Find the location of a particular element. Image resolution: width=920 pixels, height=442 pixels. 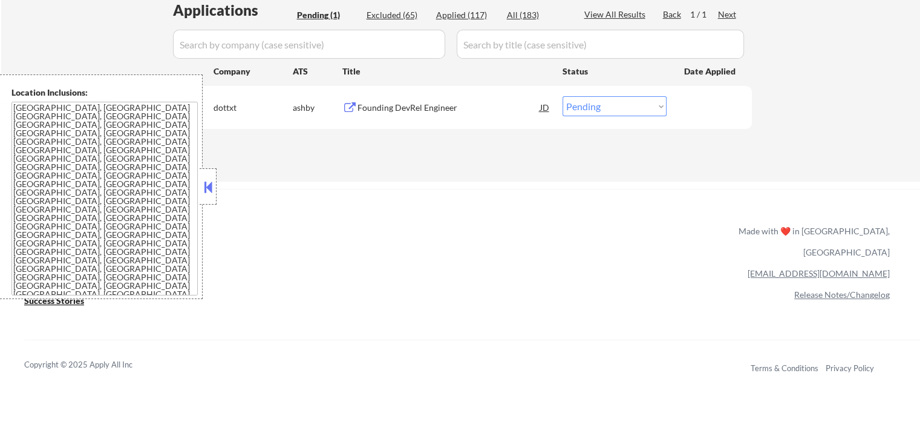

div: Copyright © 2025 Apply All Inc is located at coordinates (94, 365).